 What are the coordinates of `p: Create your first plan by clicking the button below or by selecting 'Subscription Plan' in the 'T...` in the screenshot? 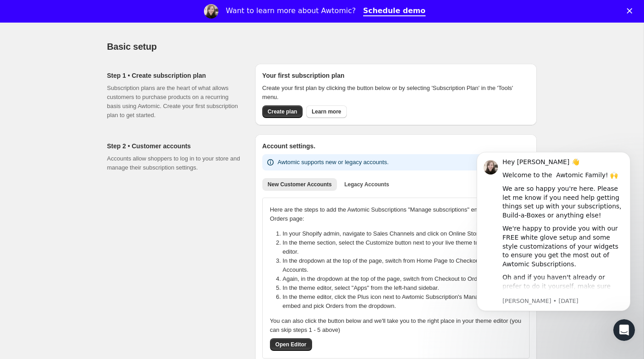 It's located at (396, 92).